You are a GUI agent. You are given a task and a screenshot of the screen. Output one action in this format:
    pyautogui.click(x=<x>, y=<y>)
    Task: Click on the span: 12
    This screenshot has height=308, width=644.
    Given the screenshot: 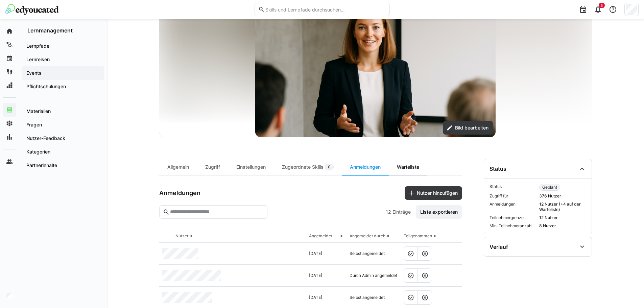 What is the action you would take?
    pyautogui.click(x=388, y=212)
    